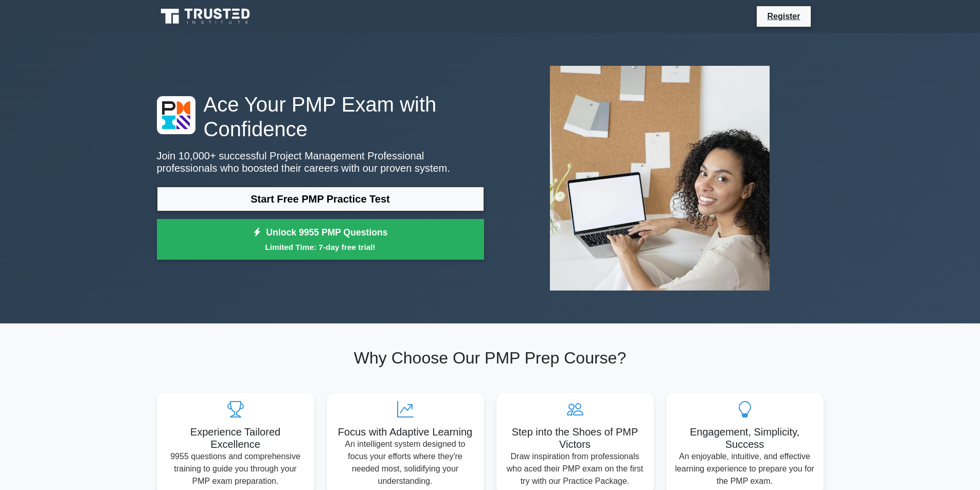 This screenshot has height=490, width=980. I want to click on small: Limited Time: 7-day free trial!, so click(321, 247).